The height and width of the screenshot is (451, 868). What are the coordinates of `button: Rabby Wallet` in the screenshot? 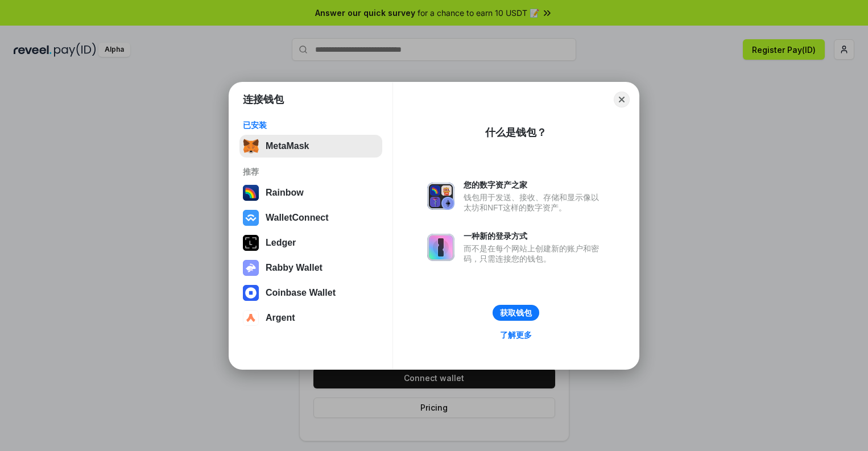 It's located at (311, 268).